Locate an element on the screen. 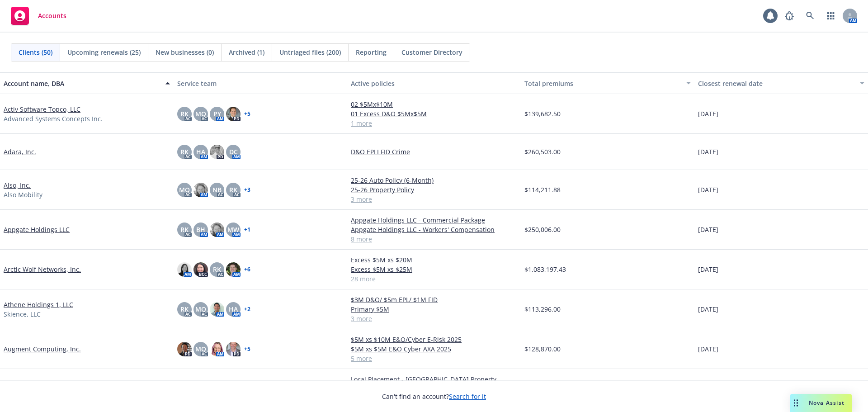  a: Adara, Inc. is located at coordinates (20, 151).